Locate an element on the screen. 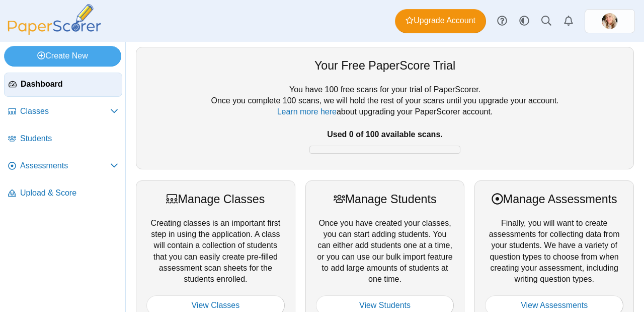  a: Upload & Score is located at coordinates (63, 193).